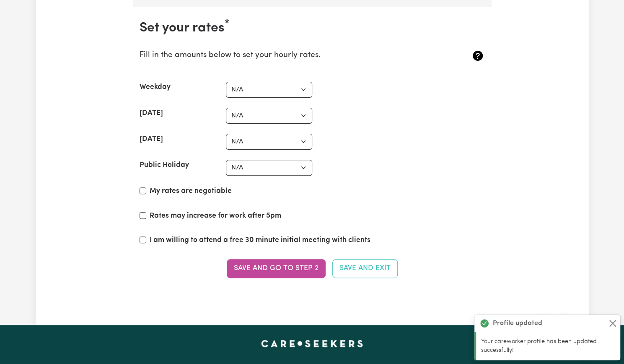 This screenshot has width=624, height=364. I want to click on label: I am willing to attend a free 30 minute initial meeting with clients, so click(260, 240).